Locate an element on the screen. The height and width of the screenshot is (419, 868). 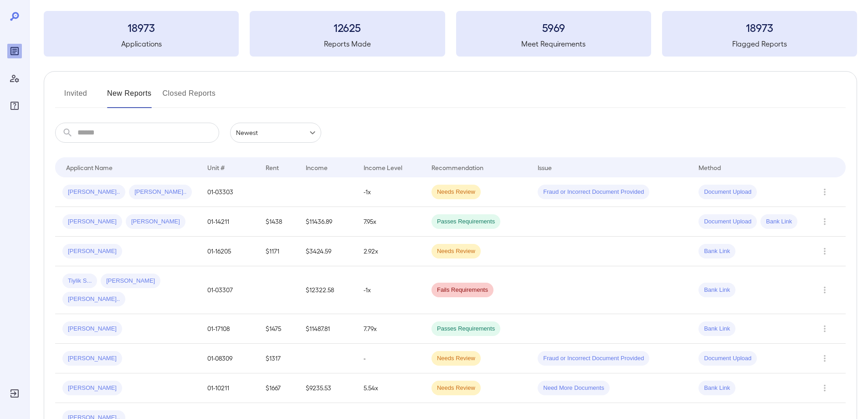
span: Need More Documents is located at coordinates (574, 388).